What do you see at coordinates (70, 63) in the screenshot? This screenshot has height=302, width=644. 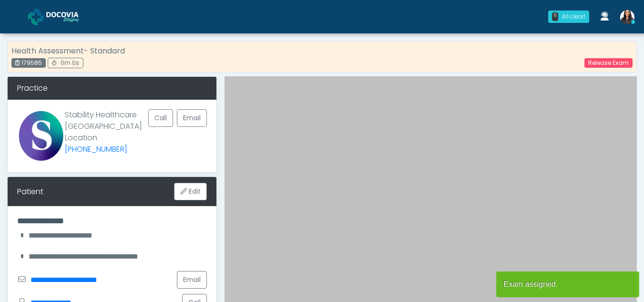 I see `span: 0m 0s` at bounding box center [70, 63].